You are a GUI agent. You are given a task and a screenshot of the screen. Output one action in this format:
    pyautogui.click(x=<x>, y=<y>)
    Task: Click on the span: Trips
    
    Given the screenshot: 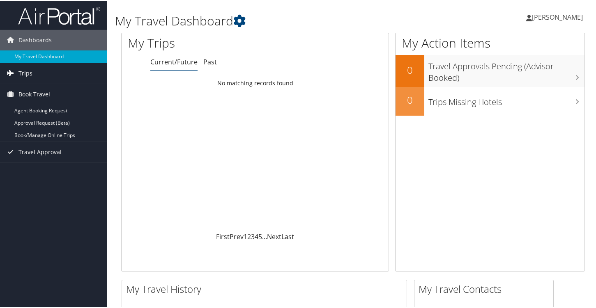 What is the action you would take?
    pyautogui.click(x=25, y=73)
    